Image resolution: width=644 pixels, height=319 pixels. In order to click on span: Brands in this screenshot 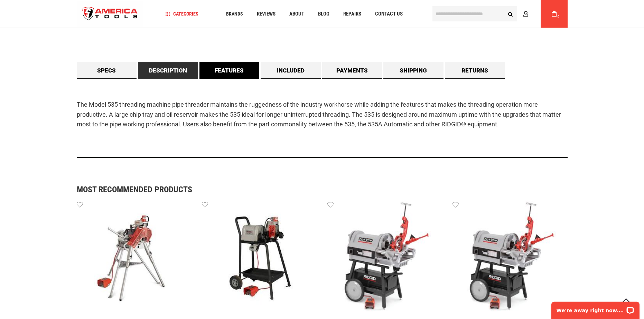, I will do `click(234, 14)`.